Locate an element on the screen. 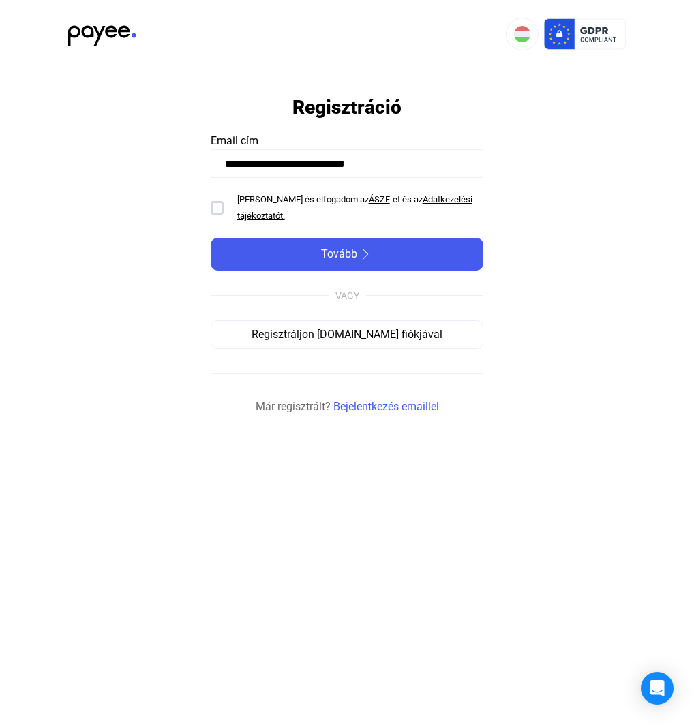 Image resolution: width=694 pixels, height=725 pixels. img: HU is located at coordinates (522, 34).